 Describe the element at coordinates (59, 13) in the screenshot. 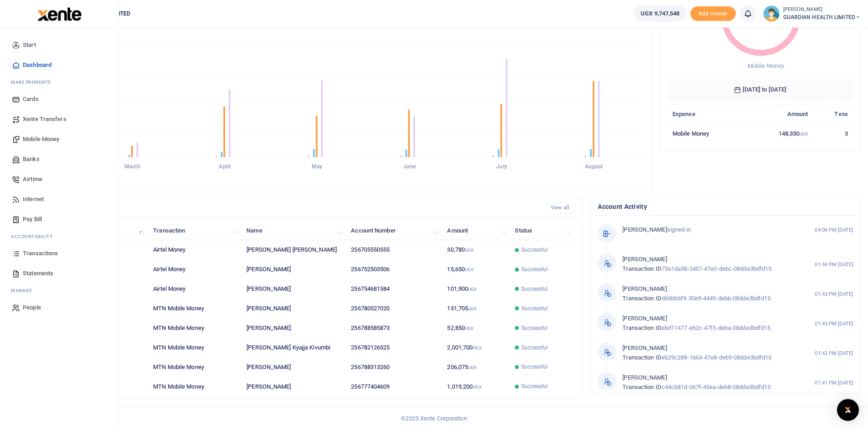

I see `a: logo-small logo-large logo-large` at that location.